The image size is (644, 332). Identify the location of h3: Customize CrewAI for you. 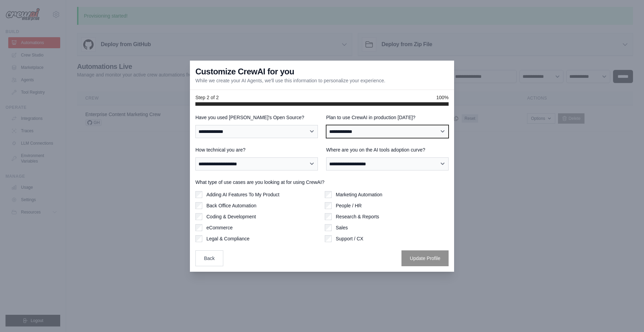
(245, 72).